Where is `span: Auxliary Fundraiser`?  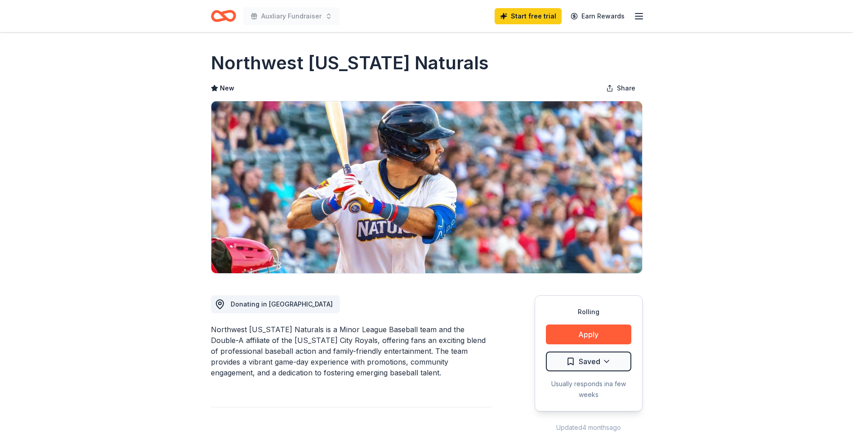 span: Auxliary Fundraiser is located at coordinates (291, 16).